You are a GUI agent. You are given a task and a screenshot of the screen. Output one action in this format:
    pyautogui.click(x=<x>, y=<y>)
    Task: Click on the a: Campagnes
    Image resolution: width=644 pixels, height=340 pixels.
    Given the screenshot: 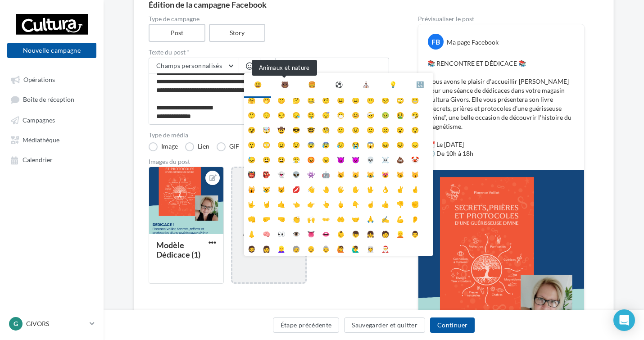 What is the action you would take?
    pyautogui.click(x=52, y=120)
    